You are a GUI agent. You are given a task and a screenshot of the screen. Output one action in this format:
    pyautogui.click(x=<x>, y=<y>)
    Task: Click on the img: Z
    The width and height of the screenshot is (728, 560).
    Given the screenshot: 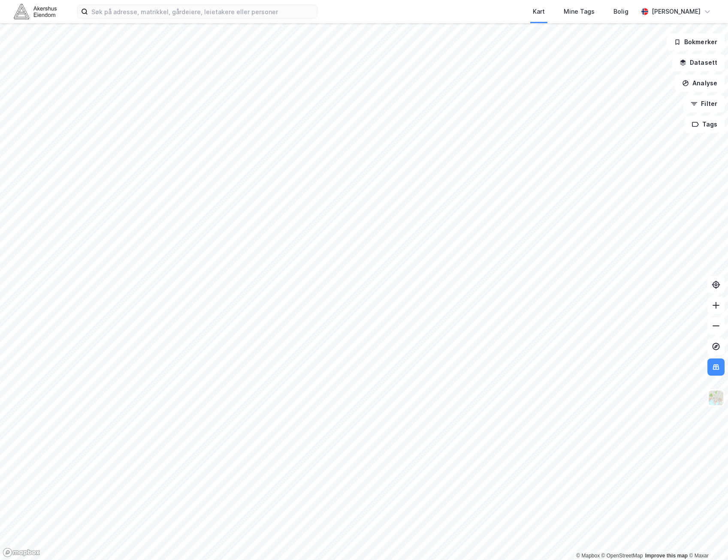 What is the action you would take?
    pyautogui.click(x=716, y=398)
    